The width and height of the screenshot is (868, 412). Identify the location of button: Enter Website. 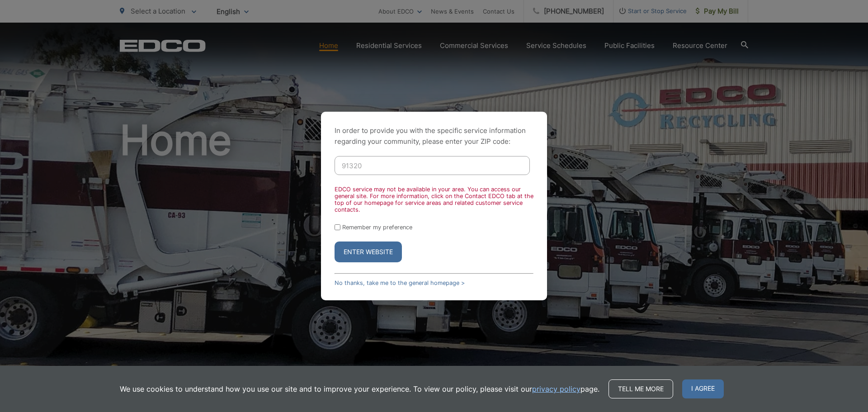
(368, 252).